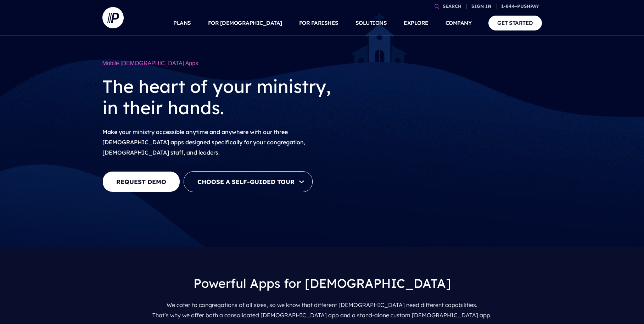 Image resolution: width=644 pixels, height=324 pixels. Describe the element at coordinates (515, 22) in the screenshot. I see `a: GET STARTED` at that location.